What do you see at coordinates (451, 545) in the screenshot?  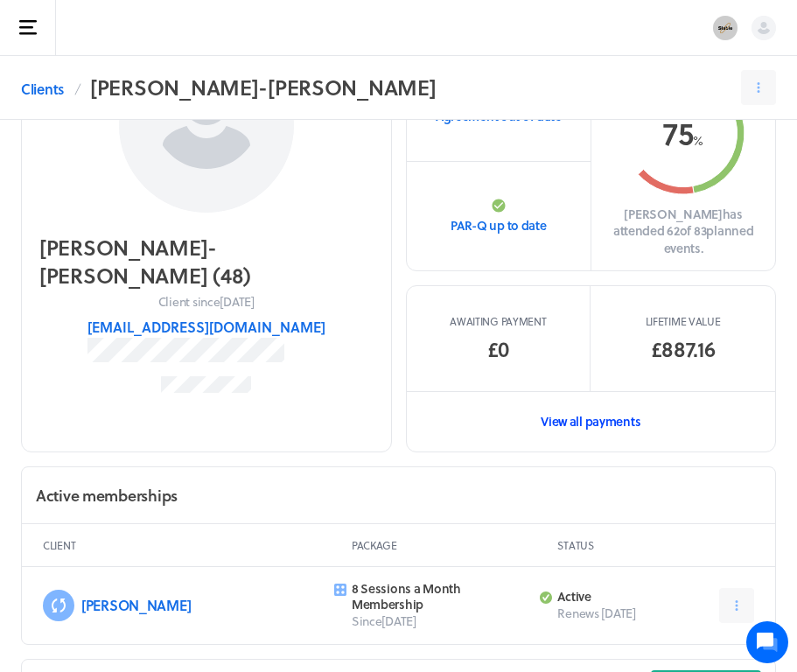 I see `p: Package` at bounding box center [451, 545].